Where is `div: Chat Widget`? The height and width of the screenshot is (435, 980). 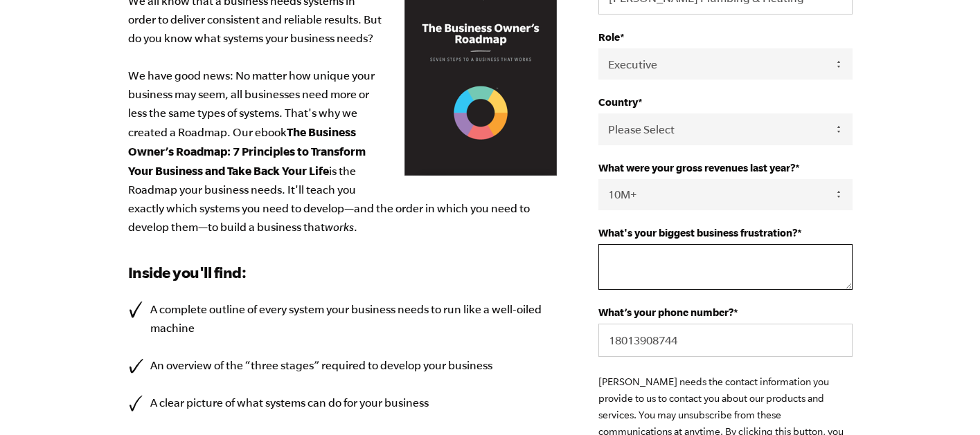
div: Chat Widget is located at coordinates (945, 402).